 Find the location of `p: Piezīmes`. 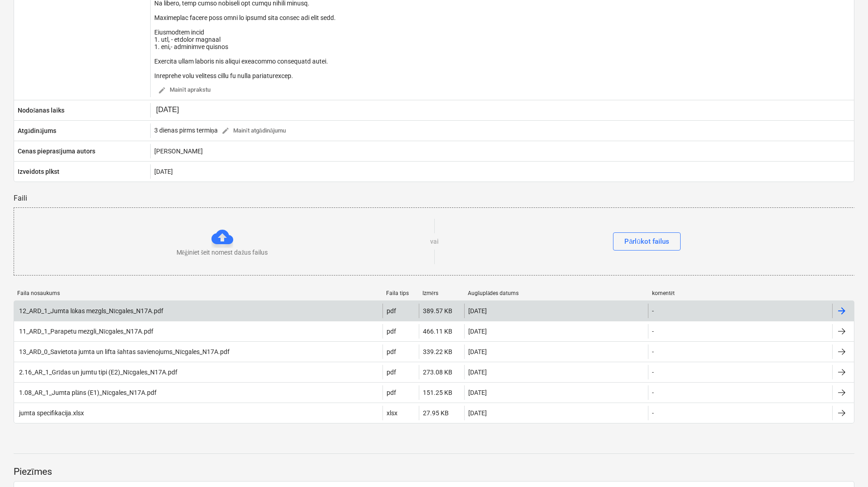

p: Piezīmes is located at coordinates (434, 472).